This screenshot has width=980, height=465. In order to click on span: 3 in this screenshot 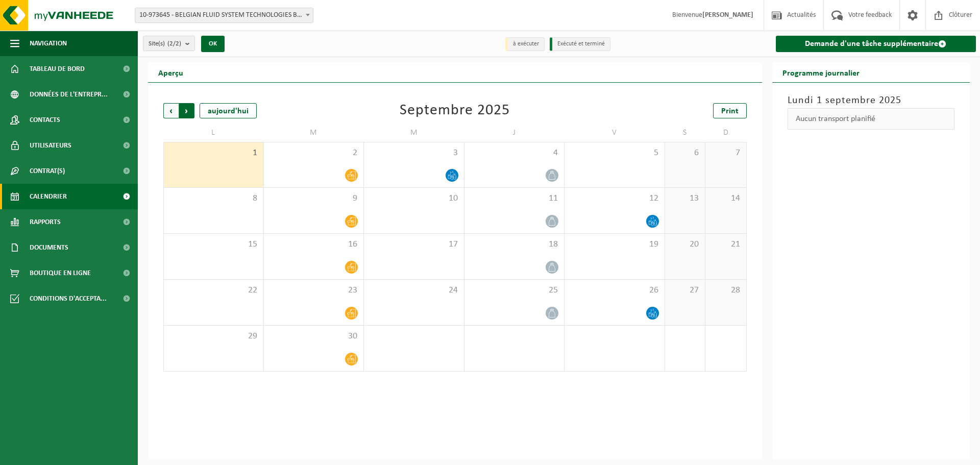, I will do `click(414, 153)`.